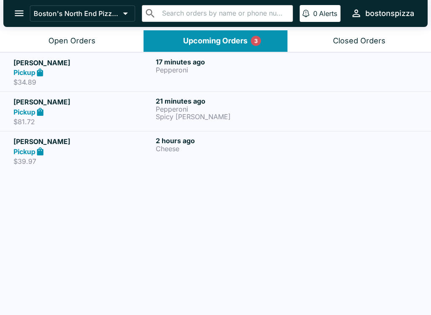 This screenshot has width=431, height=315. What do you see at coordinates (382, 13) in the screenshot?
I see `button: bostonspizza` at bounding box center [382, 13].